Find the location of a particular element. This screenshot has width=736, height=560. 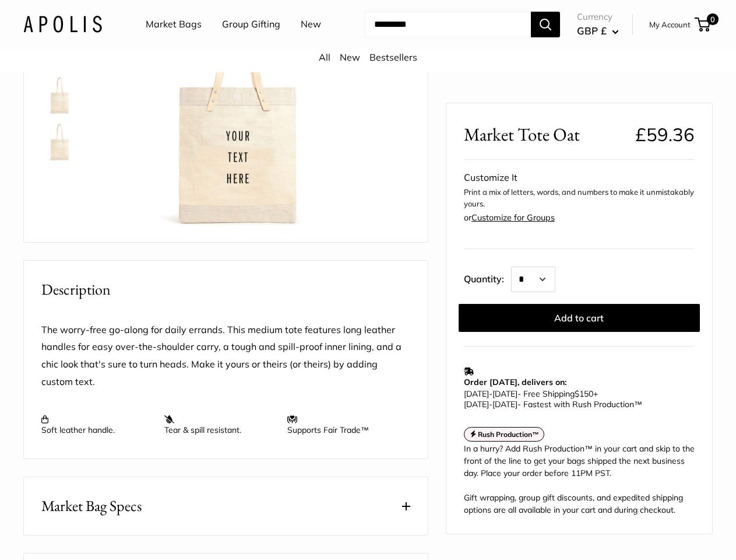

span: £59.36 is located at coordinates (665, 134).